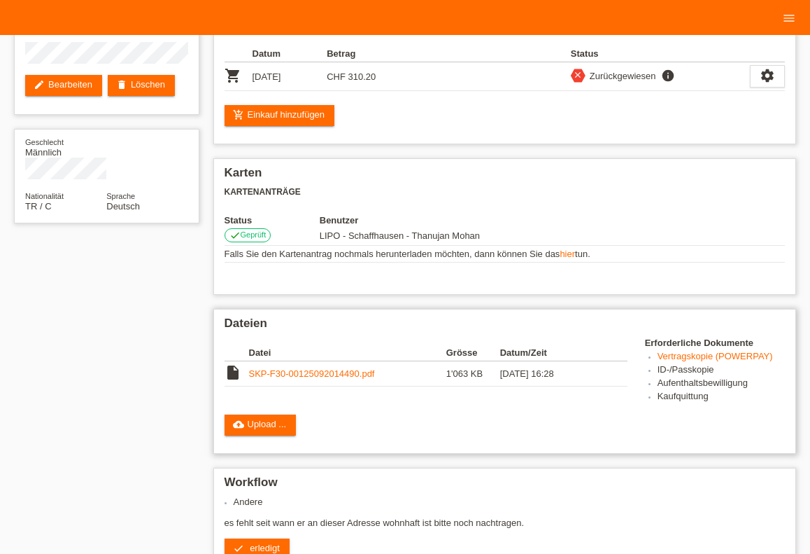 The width and height of the screenshot is (810, 554). What do you see at coordinates (505, 192) in the screenshot?
I see `h3: Kartenanträge` at bounding box center [505, 192].